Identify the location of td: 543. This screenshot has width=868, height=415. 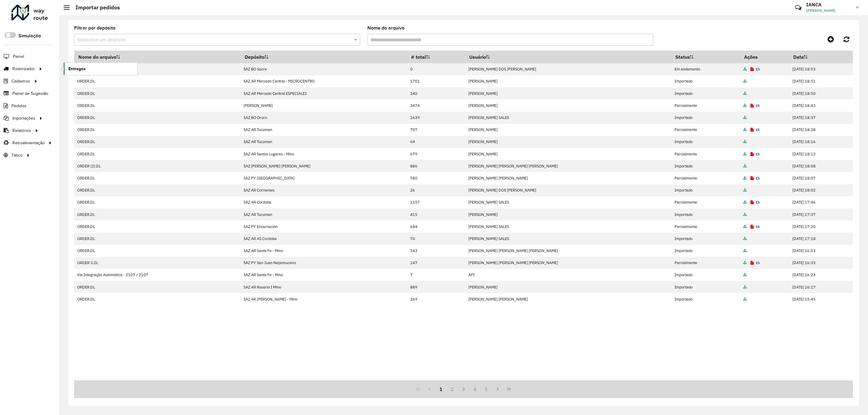
(436, 251).